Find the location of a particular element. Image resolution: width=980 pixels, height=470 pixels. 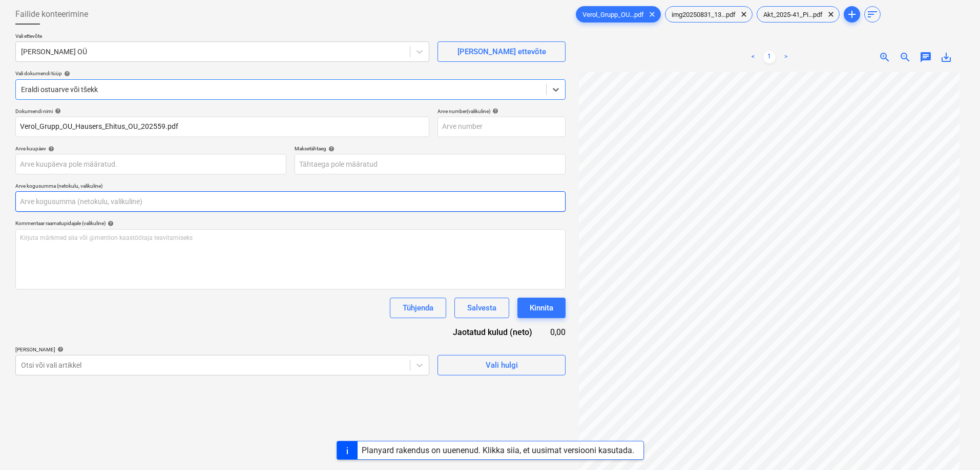

div: Kommentaar raamatupidajale (valikuline) is located at coordinates (291, 223).